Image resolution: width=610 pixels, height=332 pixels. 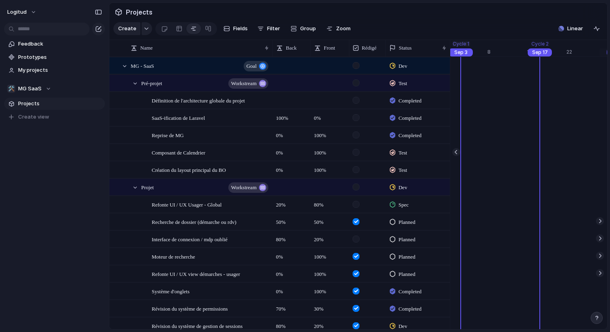 I want to click on span: Fields, so click(x=240, y=29).